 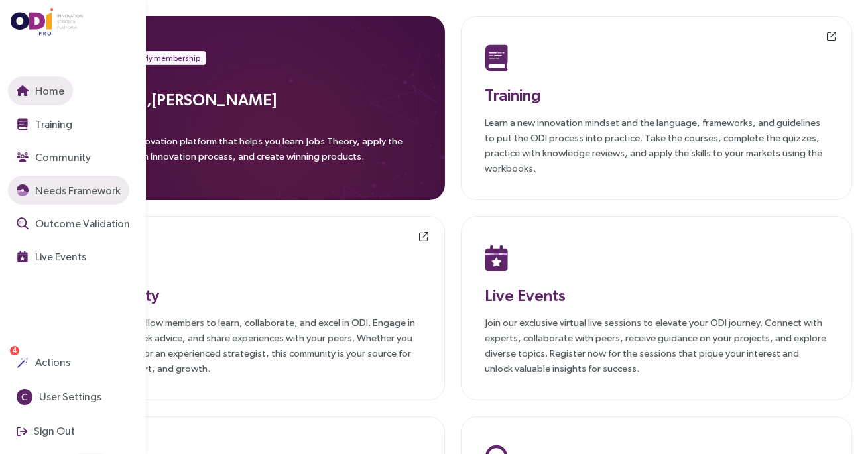 I want to click on img: Outcome Validation, so click(x=22, y=223).